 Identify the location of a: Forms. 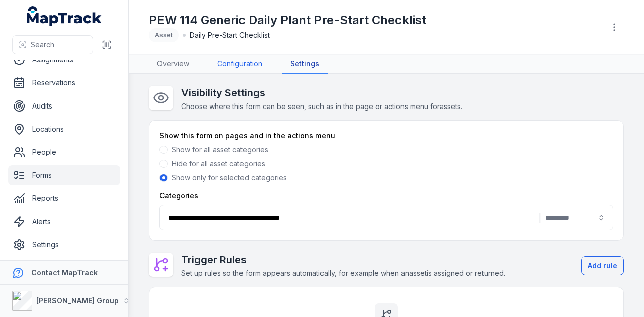
(64, 175).